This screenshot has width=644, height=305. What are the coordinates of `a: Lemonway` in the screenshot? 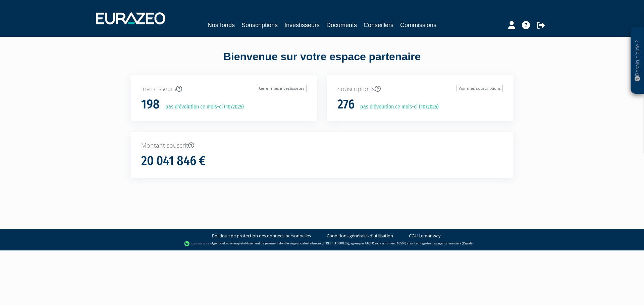 It's located at (232, 243).